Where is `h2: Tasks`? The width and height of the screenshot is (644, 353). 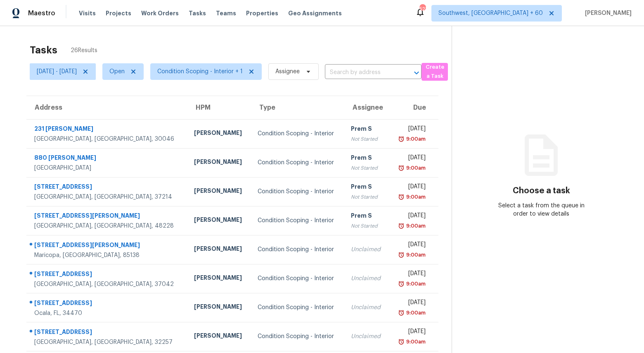
h2: Tasks is located at coordinates (43, 50).